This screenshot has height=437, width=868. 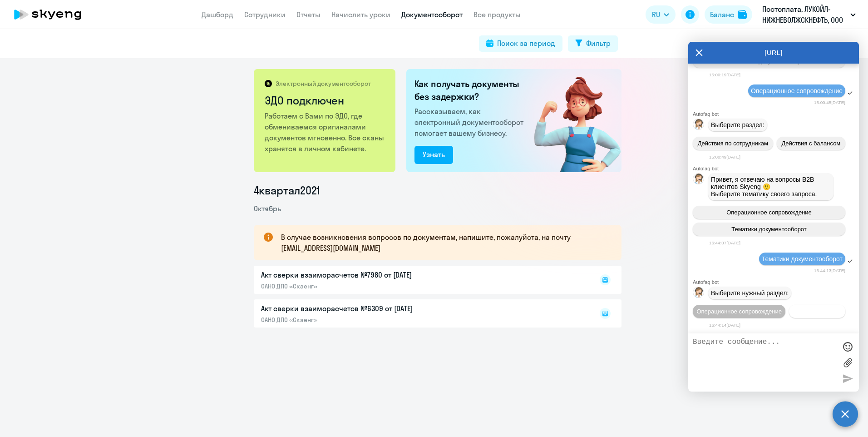 What do you see at coordinates (265, 15) in the screenshot?
I see `a: Сотрудники` at bounding box center [265, 15].